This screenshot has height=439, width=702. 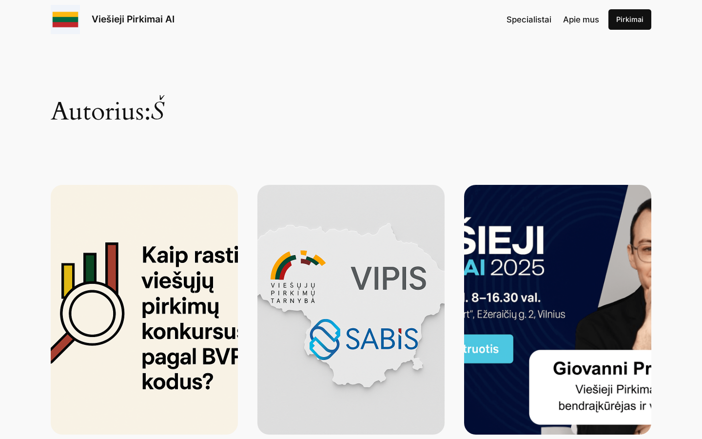 I want to click on span: Specialistai, so click(x=529, y=20).